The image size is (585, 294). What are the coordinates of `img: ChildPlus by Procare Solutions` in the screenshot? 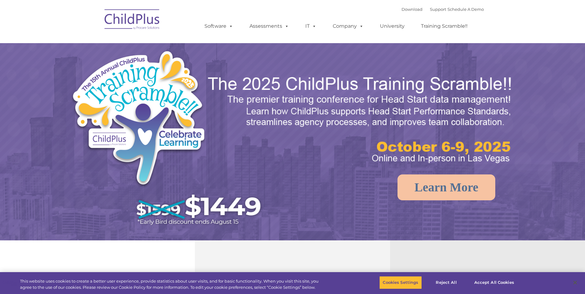 It's located at (132, 20).